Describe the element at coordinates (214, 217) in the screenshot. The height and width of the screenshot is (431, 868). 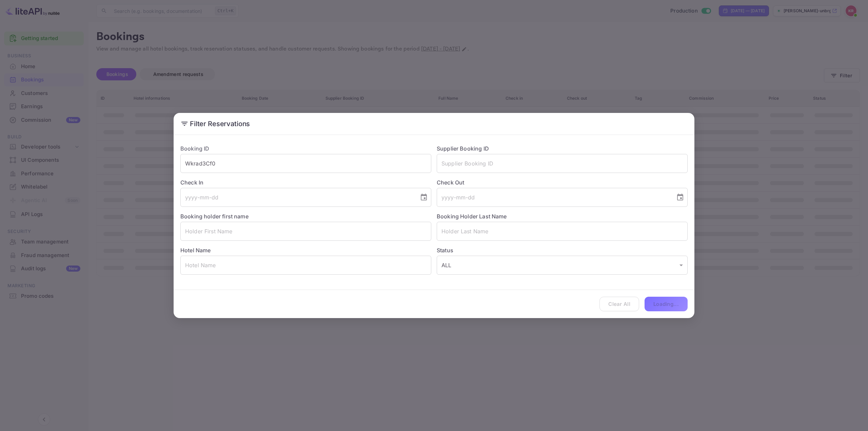
I see `label: Booking holder first name` at that location.